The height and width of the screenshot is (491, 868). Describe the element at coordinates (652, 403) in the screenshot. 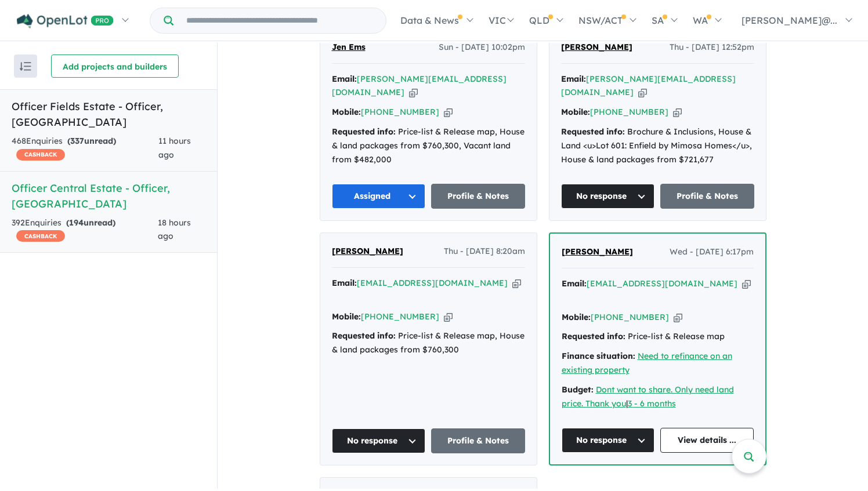

I see `a: 3 - 6 months` at that location.